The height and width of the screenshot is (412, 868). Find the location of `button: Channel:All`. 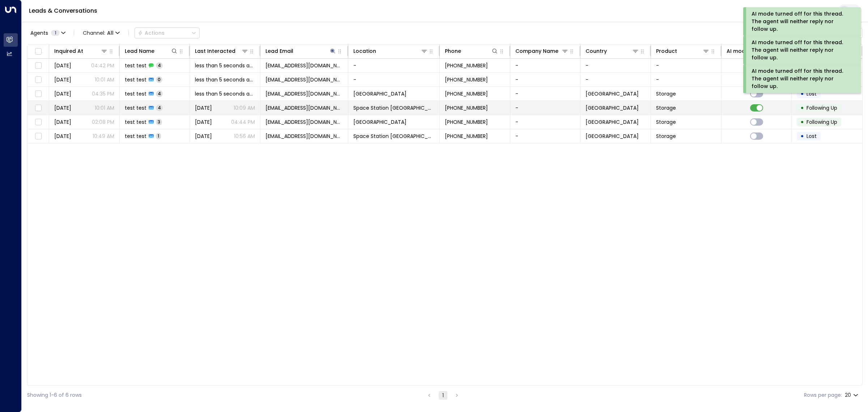

button: Channel:All is located at coordinates (101, 33).